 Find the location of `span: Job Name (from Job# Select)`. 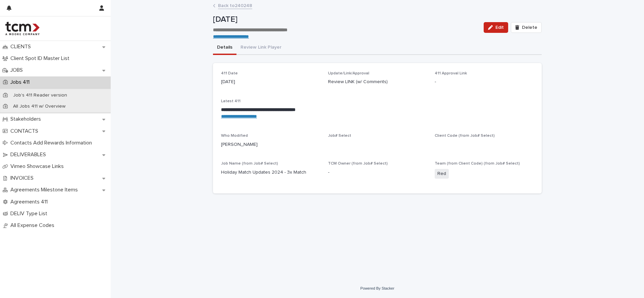

span: Job Name (from Job# Select) is located at coordinates (250, 163).